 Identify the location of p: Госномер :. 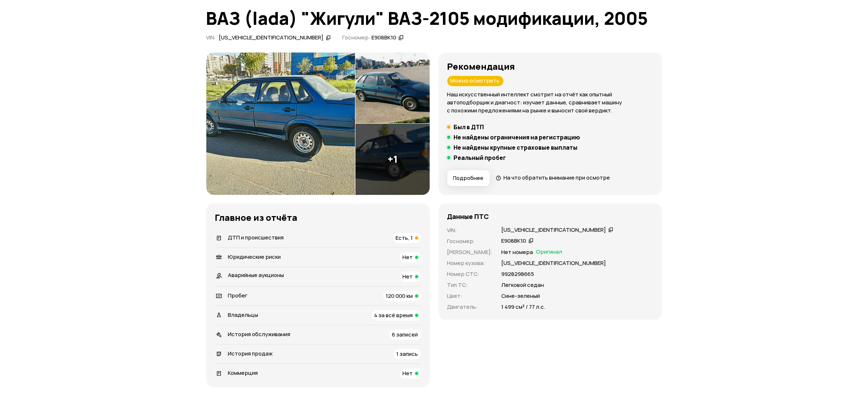
(470, 241).